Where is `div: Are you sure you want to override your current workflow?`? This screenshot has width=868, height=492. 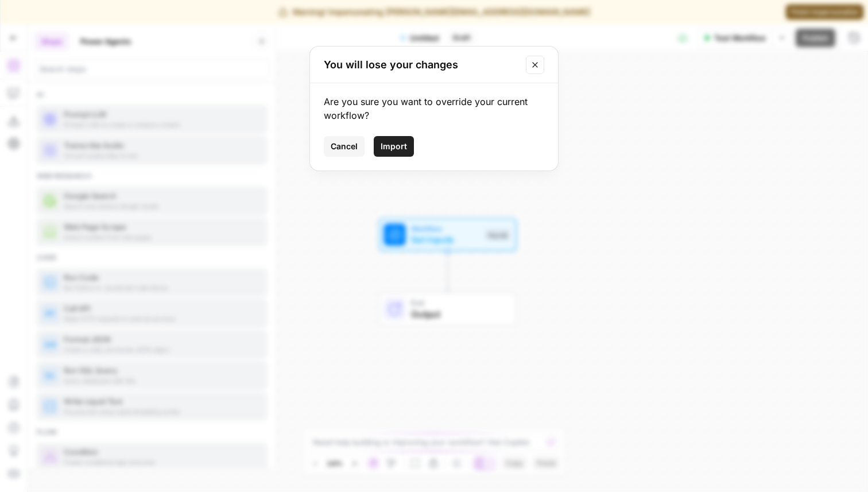 div: Are you sure you want to override your current workflow? is located at coordinates (434, 108).